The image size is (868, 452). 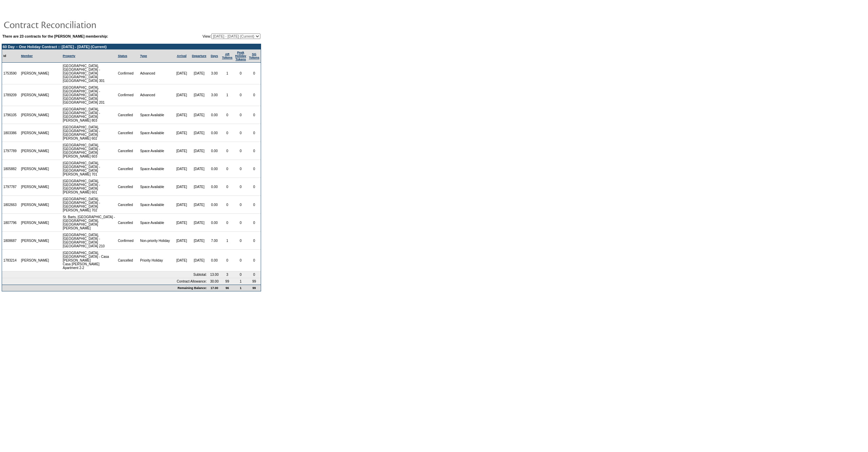 What do you see at coordinates (156, 95) in the screenshot?
I see `td: Advanced` at bounding box center [156, 95].